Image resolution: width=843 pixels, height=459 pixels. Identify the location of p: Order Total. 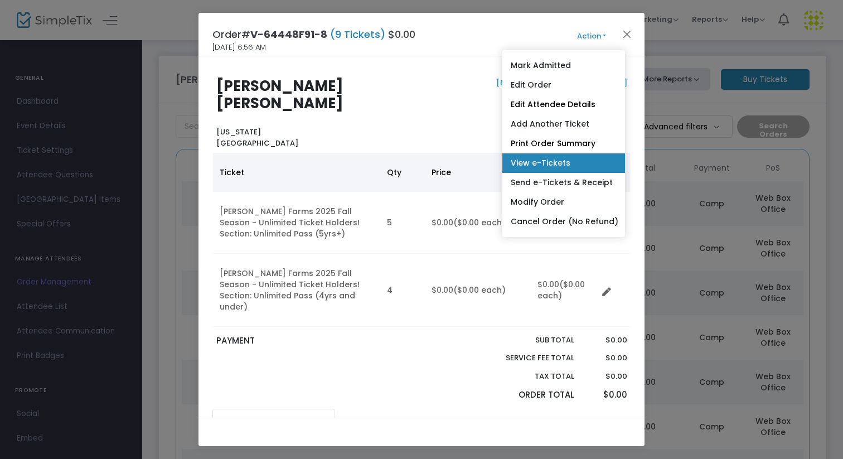
(527, 395).